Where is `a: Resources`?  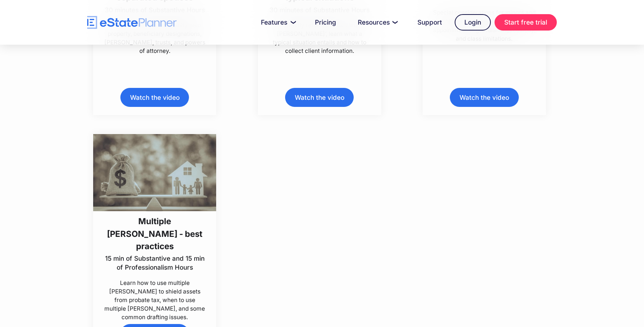 a: Resources is located at coordinates (377, 22).